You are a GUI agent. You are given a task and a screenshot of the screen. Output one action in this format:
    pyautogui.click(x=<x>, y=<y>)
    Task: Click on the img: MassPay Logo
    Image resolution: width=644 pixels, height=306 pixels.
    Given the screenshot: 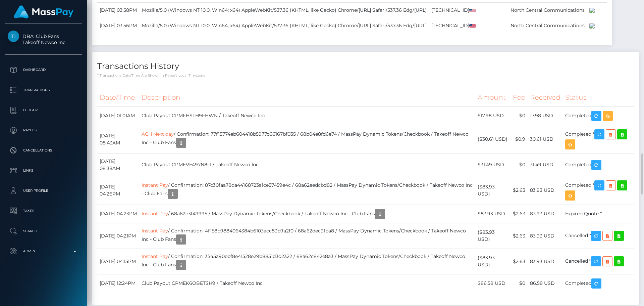 What is the action you would take?
    pyautogui.click(x=44, y=12)
    